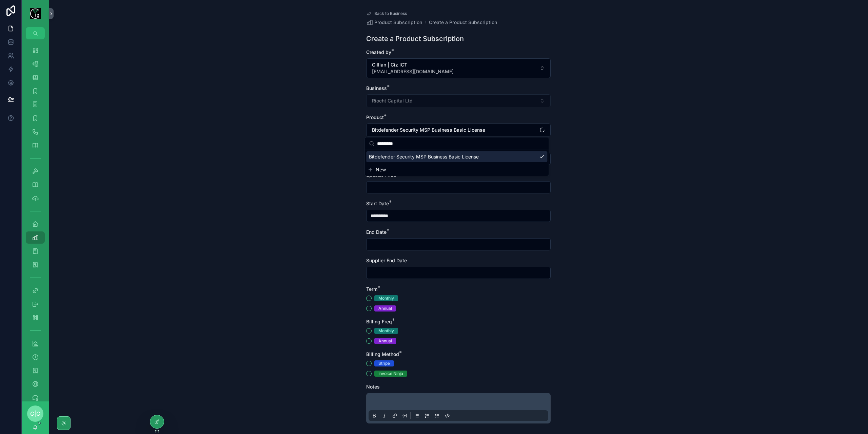  What do you see at coordinates (35, 13) in the screenshot?
I see `img: App logo` at bounding box center [35, 13].